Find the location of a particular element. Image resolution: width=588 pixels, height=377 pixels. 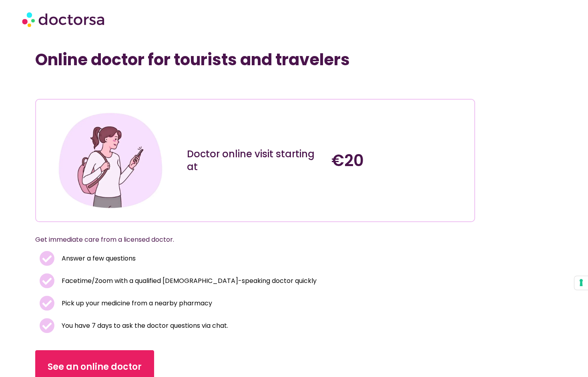

button: Your consent preferences for tracking technologies is located at coordinates (581, 283).